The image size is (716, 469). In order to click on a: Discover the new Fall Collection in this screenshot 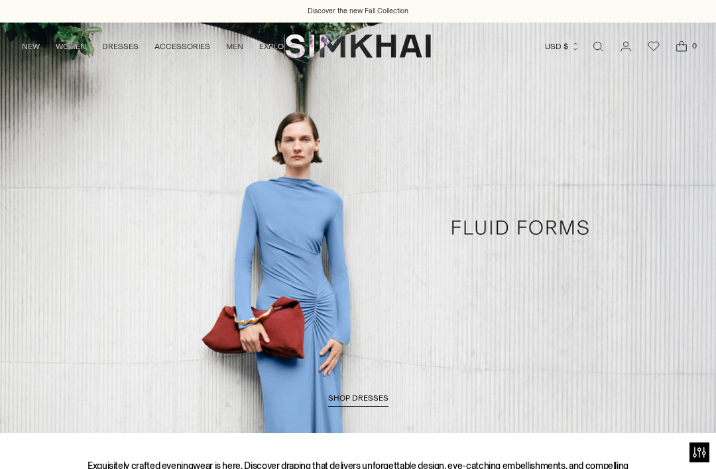, I will do `click(358, 11)`.